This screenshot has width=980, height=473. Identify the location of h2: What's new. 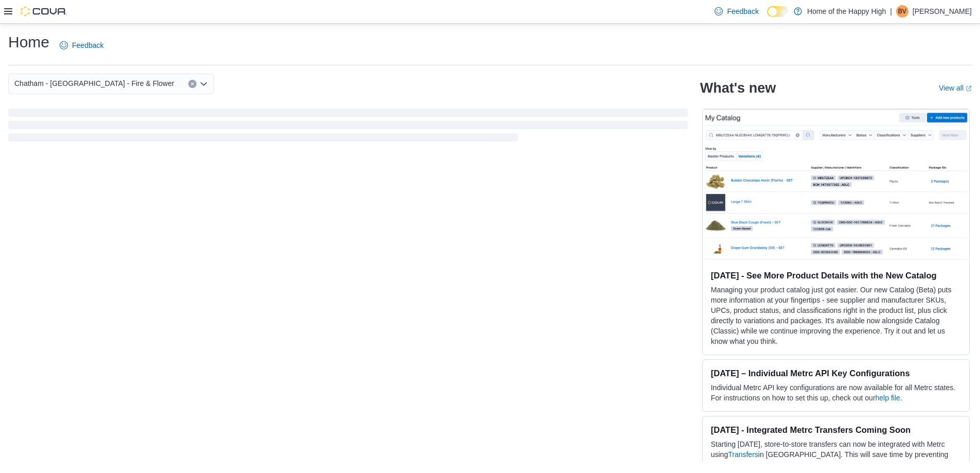
(737, 88).